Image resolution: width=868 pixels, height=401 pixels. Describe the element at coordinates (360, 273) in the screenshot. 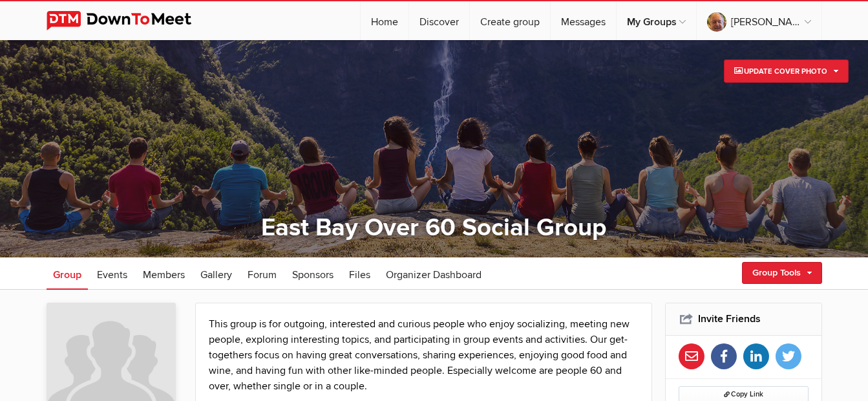

I see `a: Files` at that location.